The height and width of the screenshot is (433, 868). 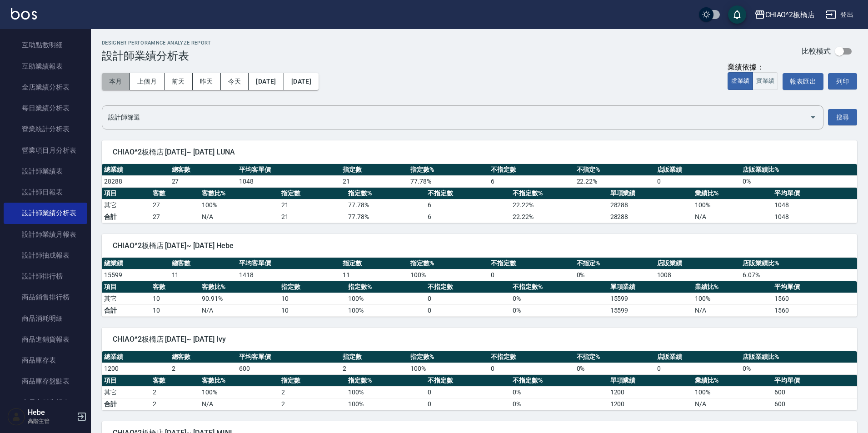 I want to click on td: 11, so click(x=374, y=275).